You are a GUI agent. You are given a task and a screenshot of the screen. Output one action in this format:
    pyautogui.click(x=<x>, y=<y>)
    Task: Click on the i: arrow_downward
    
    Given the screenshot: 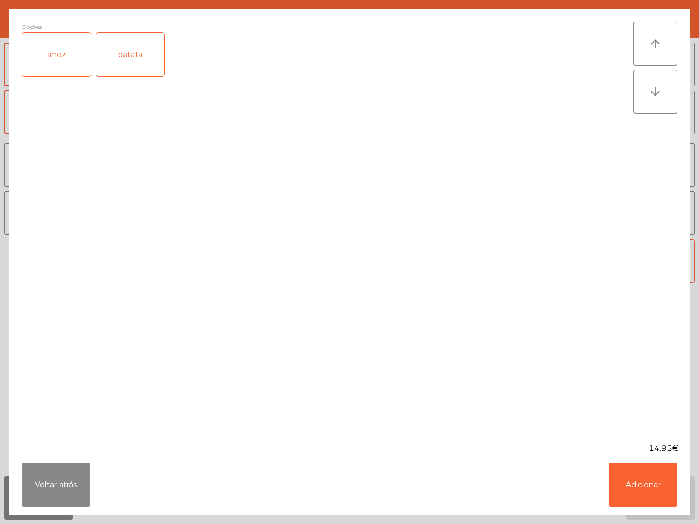 What is the action you would take?
    pyautogui.click(x=656, y=92)
    